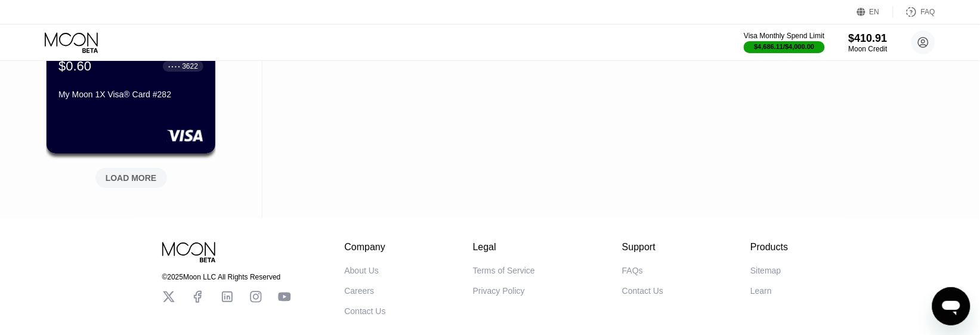  Describe the element at coordinates (366, 247) in the screenshot. I see `div: Company` at that location.